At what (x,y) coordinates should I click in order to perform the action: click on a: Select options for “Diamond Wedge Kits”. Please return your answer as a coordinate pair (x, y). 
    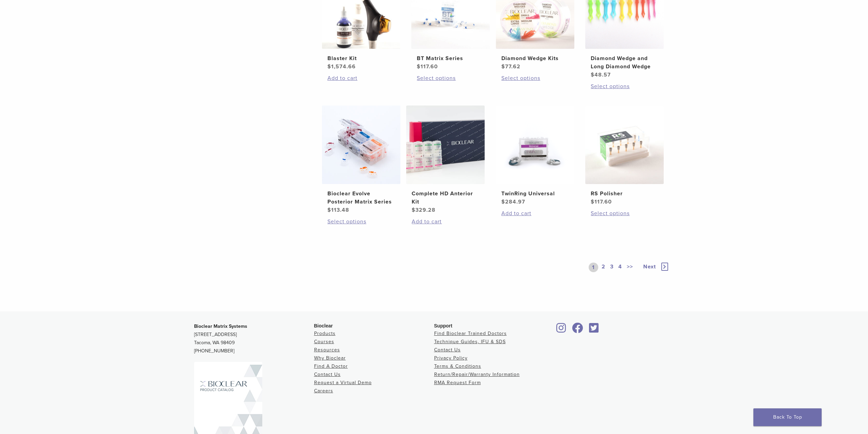
    Looking at the image, I should click on (535, 78).